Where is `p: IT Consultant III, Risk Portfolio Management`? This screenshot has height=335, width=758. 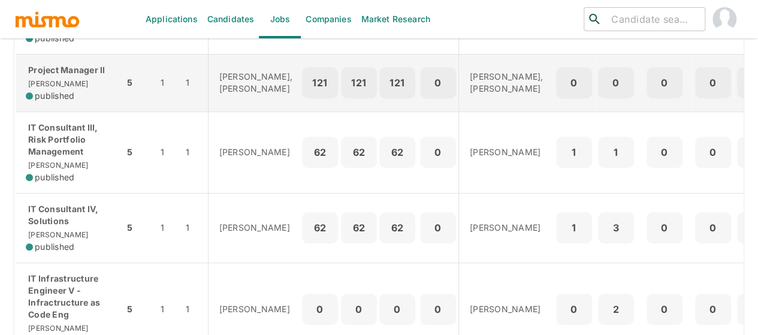
p: IT Consultant III, Risk Portfolio Management is located at coordinates (70, 140).